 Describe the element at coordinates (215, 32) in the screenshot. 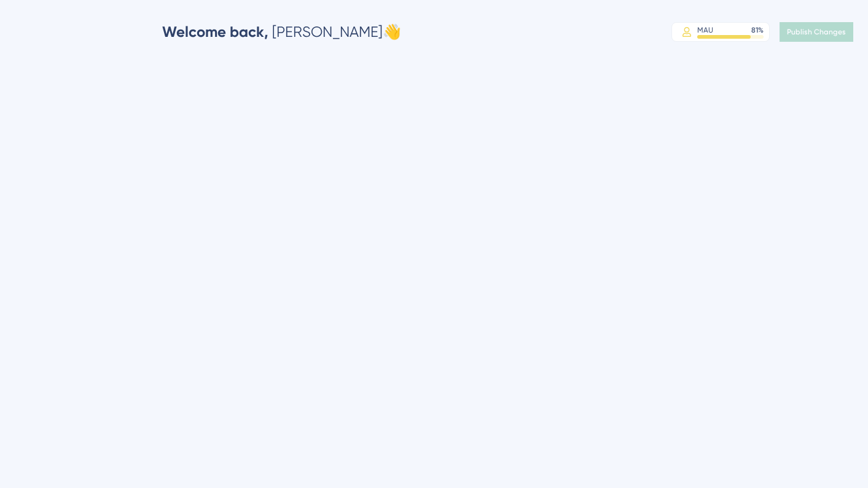

I see `span: Welcome back,` at that location.